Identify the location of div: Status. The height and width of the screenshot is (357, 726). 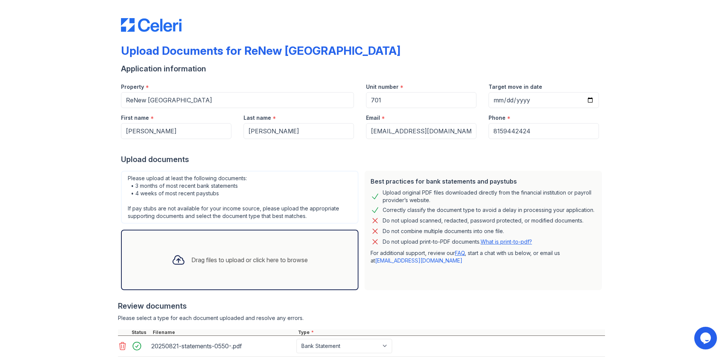
(141, 333).